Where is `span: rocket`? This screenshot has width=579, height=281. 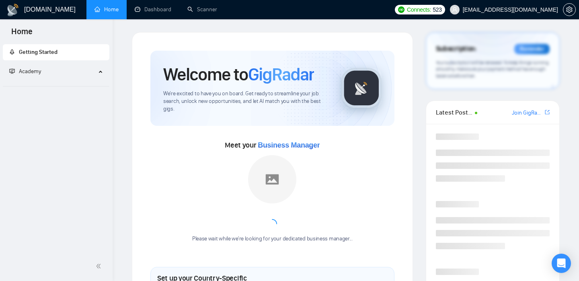
span: rocket is located at coordinates (12, 52).